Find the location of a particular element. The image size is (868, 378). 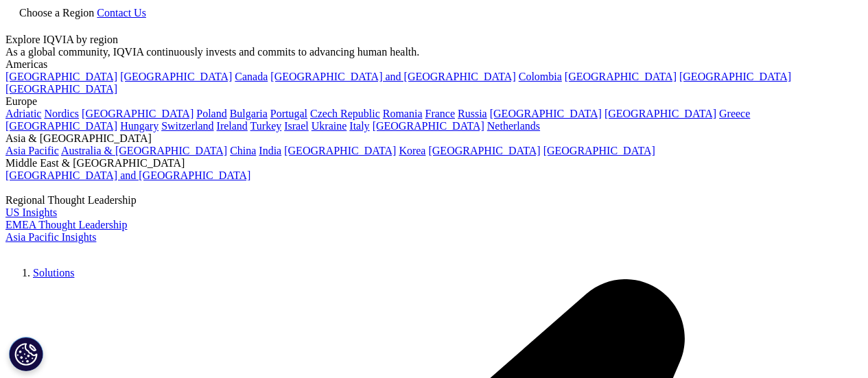

a: Contact Us is located at coordinates (121, 12).